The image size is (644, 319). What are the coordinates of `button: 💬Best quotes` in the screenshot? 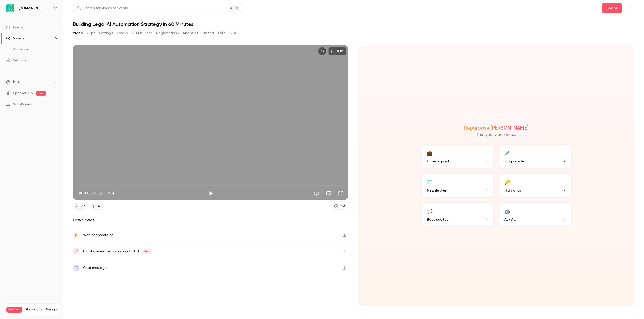 It's located at (457, 215).